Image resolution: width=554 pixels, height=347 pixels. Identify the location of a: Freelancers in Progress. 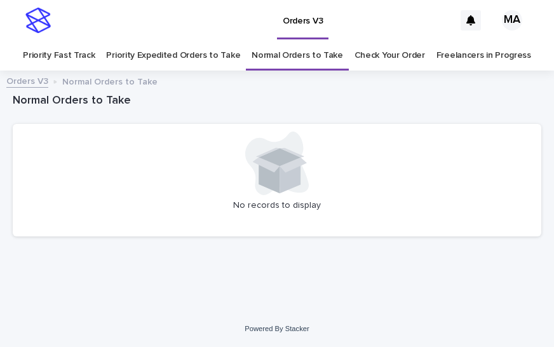
(484, 55).